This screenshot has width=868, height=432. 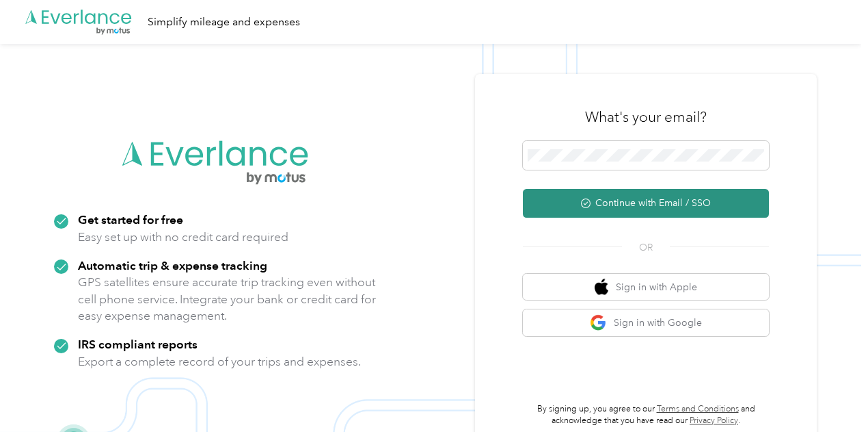 What do you see at coordinates (601, 287) in the screenshot?
I see `img: apple logo` at bounding box center [601, 287].